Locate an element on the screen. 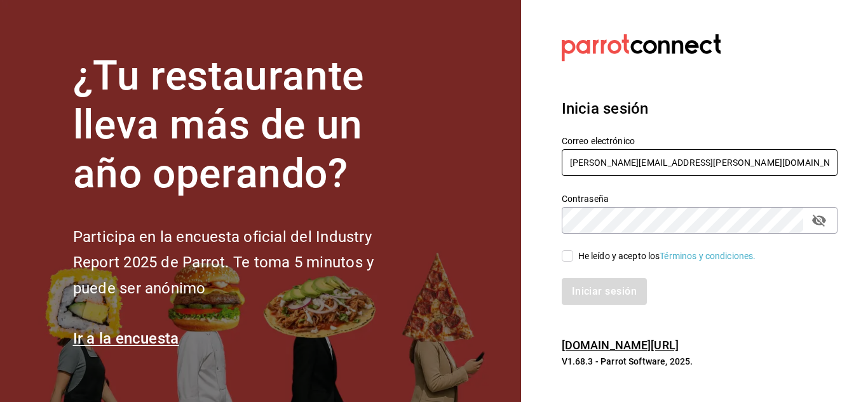 The image size is (868, 402). a: Ir a la encuesta is located at coordinates (126, 339).